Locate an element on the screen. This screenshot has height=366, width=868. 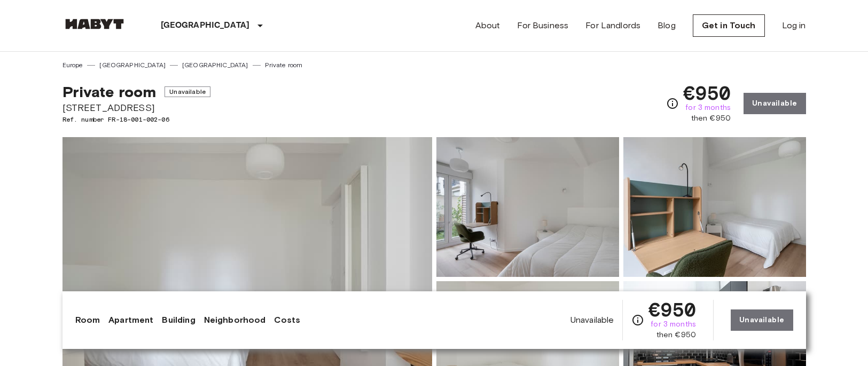
a: Get in Touch is located at coordinates (729, 26).